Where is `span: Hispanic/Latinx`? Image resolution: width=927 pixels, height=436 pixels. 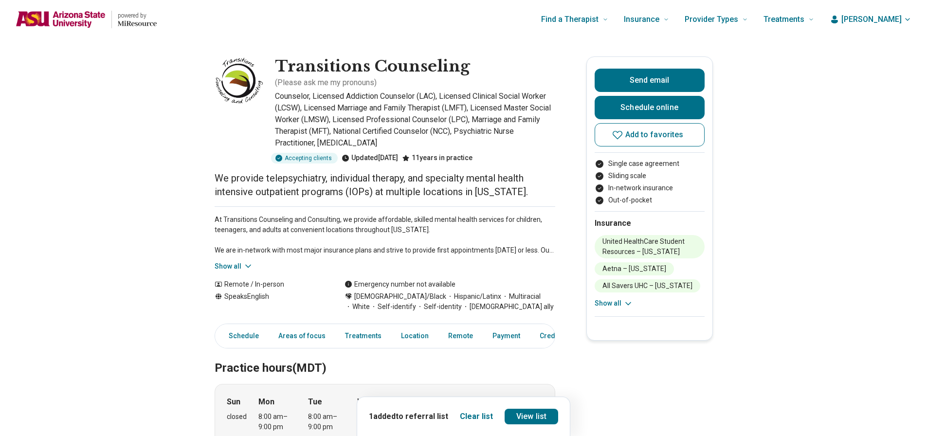
span: Hispanic/Latinx is located at coordinates (474, 296).